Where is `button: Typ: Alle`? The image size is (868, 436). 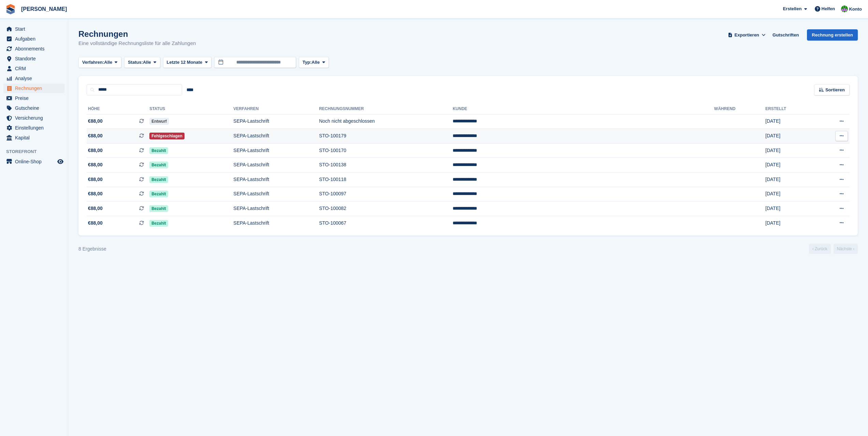 button: Typ: Alle is located at coordinates (314, 62).